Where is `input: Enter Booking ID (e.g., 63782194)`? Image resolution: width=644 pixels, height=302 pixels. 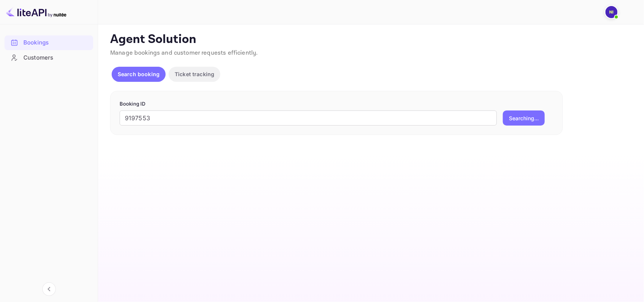 input: Enter Booking ID (e.g., 63782194) is located at coordinates (308, 118).